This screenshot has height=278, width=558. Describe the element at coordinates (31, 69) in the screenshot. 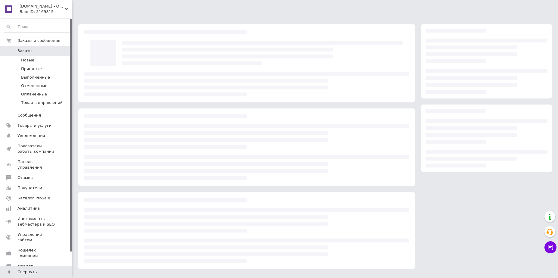

I see `span: Принятые` at that location.